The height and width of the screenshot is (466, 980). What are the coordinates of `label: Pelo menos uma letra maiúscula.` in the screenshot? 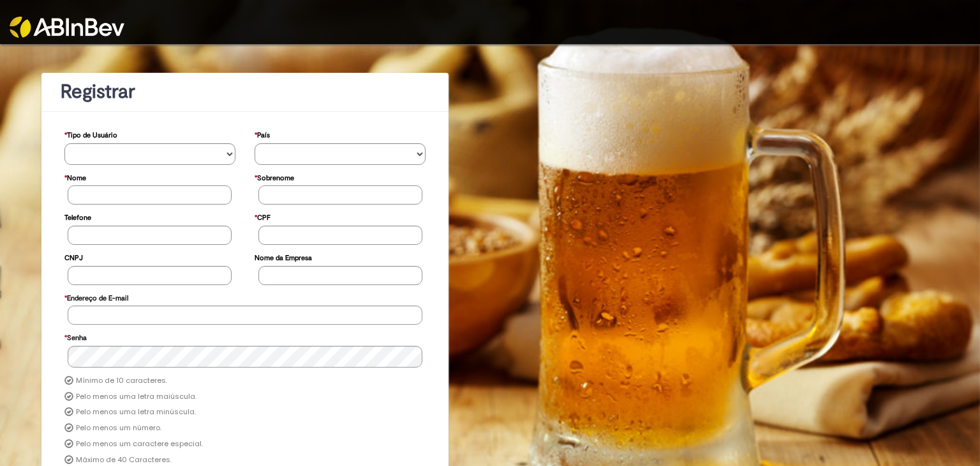 It's located at (136, 397).